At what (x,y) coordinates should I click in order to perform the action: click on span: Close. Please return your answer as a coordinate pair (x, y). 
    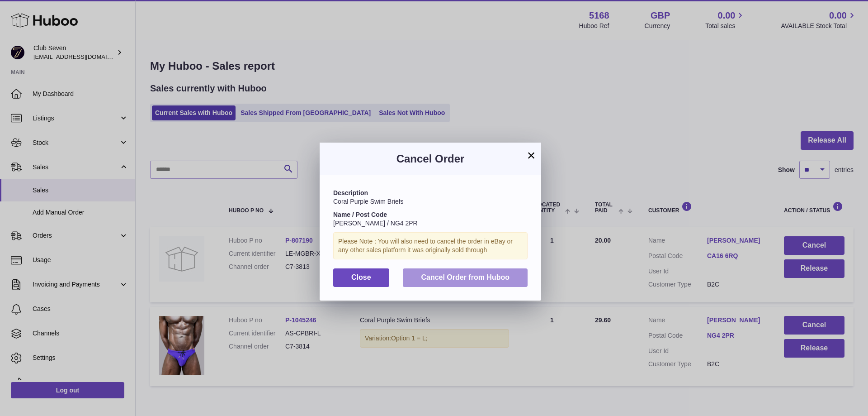
    Looking at the image, I should click on (361, 277).